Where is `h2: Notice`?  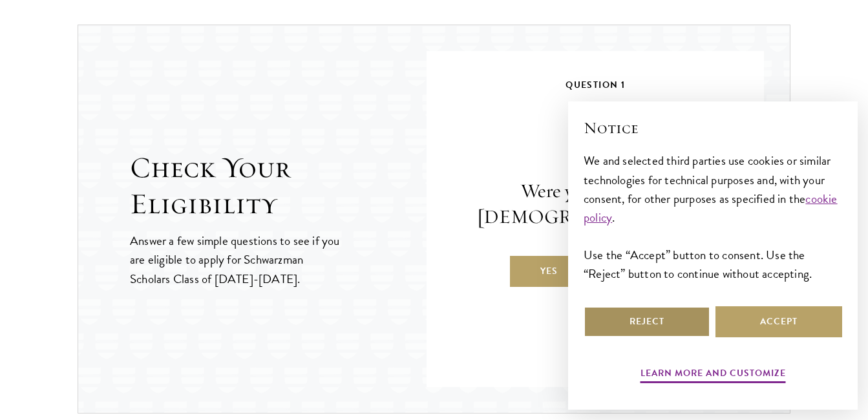 h2: Notice is located at coordinates (713, 128).